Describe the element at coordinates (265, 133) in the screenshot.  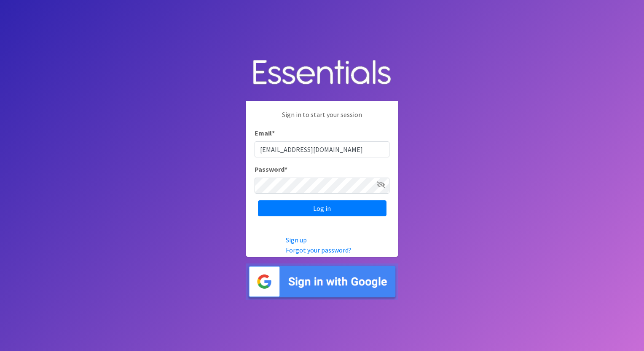
I see `label: Email` at that location.